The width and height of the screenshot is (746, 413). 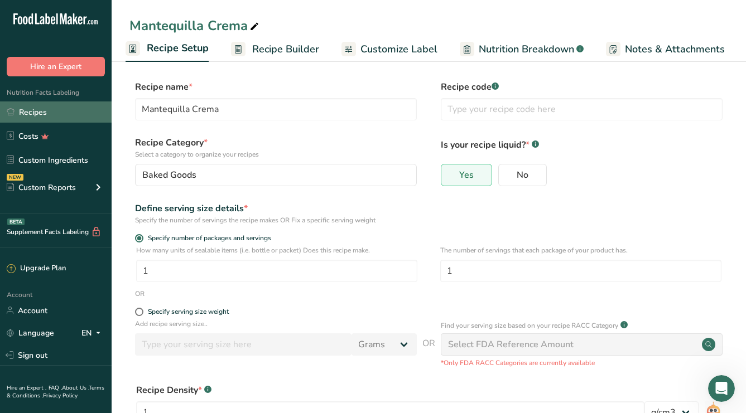 What do you see at coordinates (139, 294) in the screenshot?
I see `div: OR` at bounding box center [139, 294].